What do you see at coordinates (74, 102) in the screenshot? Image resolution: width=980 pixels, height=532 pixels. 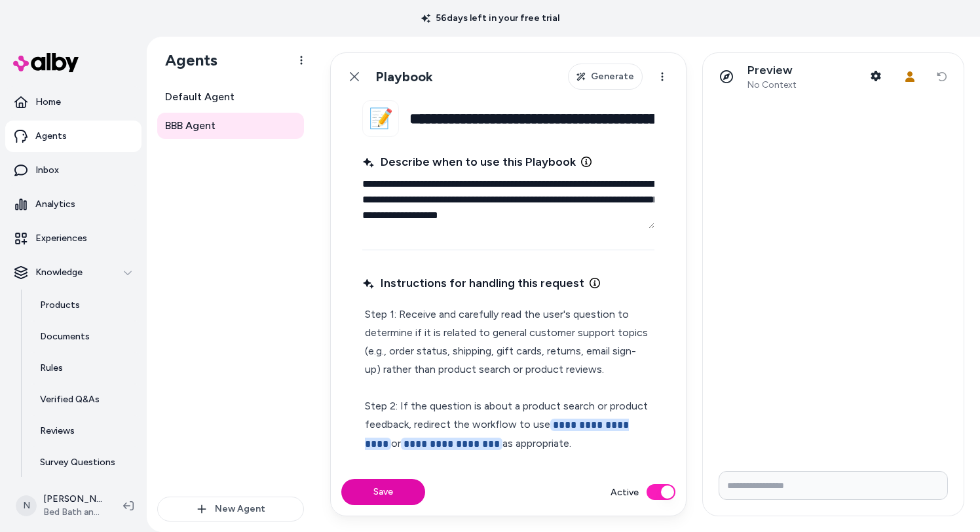 I see `a: Home` at bounding box center [74, 102].